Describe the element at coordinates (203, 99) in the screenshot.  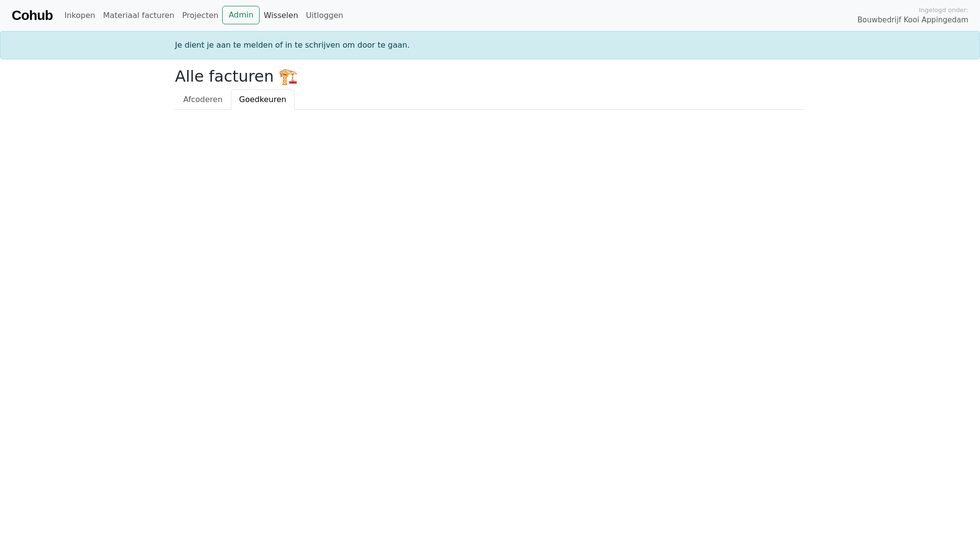
I see `a: Afcoderen` at that location.